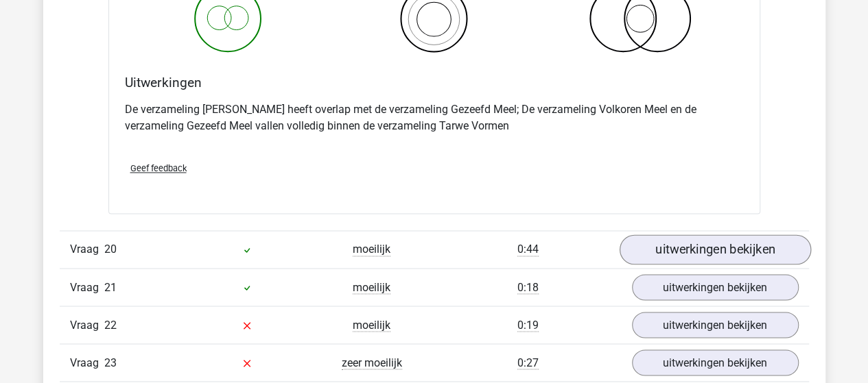 This screenshot has height=383, width=868. What do you see at coordinates (111, 362) in the screenshot?
I see `span: 23` at bounding box center [111, 362].